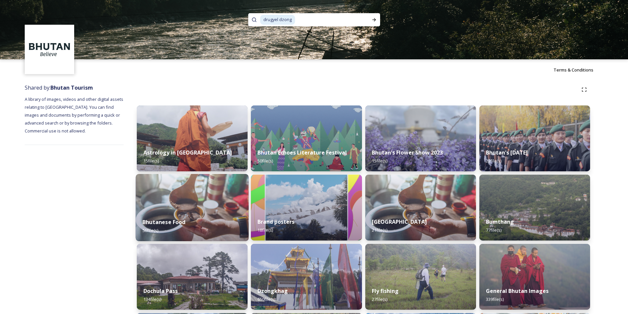 Image resolution: width=628 pixels, height=314 pixels. What do you see at coordinates (534, 208) in the screenshot?
I see `img: Bumthang%2520180723%2520by%2520Amp%2520Sripimanwat-20.jpg` at bounding box center [534, 208].